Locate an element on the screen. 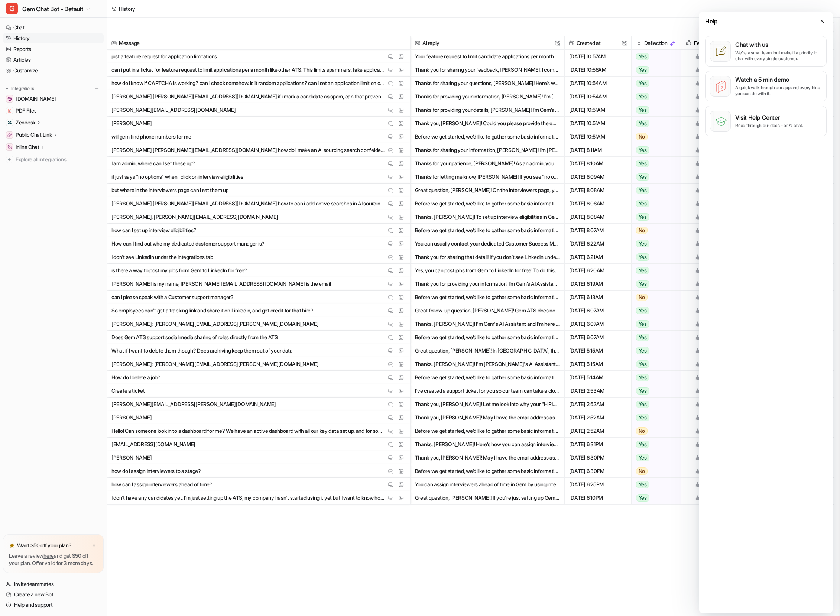  img: menu_add.svg is located at coordinates (97, 88).